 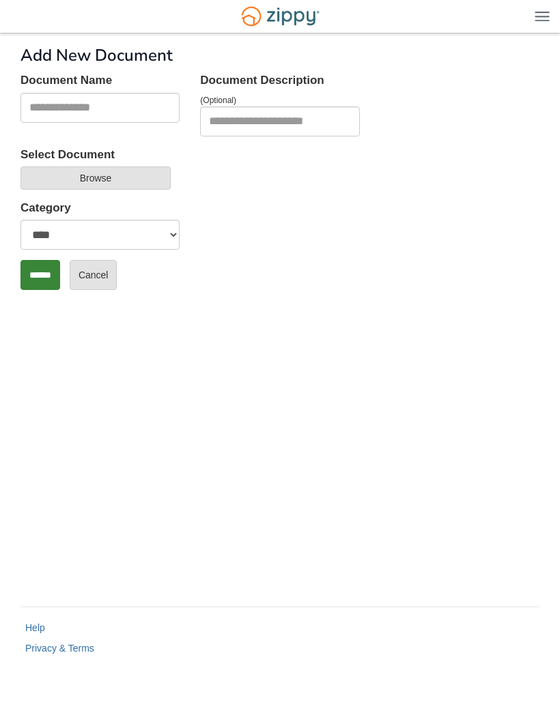 What do you see at coordinates (261, 81) in the screenshot?
I see `label: Document Description` at bounding box center [261, 81].